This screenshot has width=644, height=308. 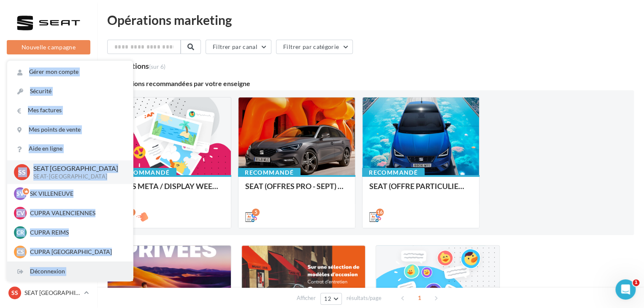 What do you see at coordinates (157, 66) in the screenshot?
I see `span: (sur 6)` at bounding box center [157, 66].